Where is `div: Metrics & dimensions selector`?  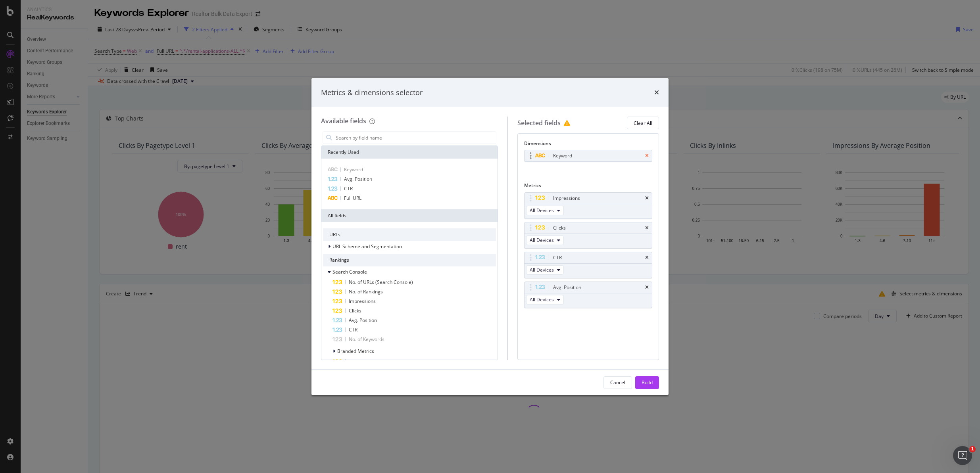
div: Metrics & dimensions selector is located at coordinates (372, 93).